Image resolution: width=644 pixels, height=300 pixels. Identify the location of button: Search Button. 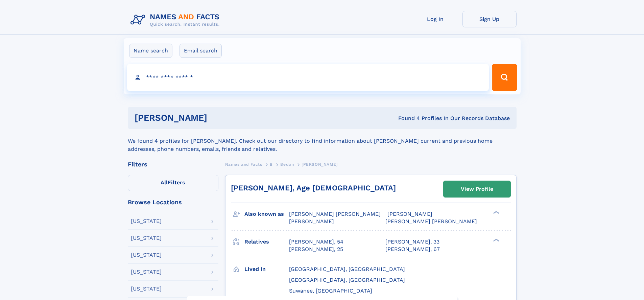
(504, 77).